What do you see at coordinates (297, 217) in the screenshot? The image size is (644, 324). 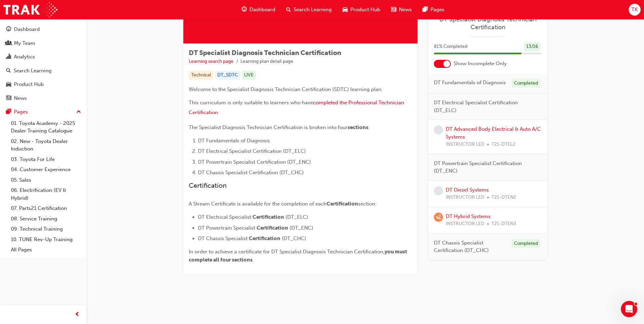 I see `span: (DT_ELC)` at bounding box center [297, 217].